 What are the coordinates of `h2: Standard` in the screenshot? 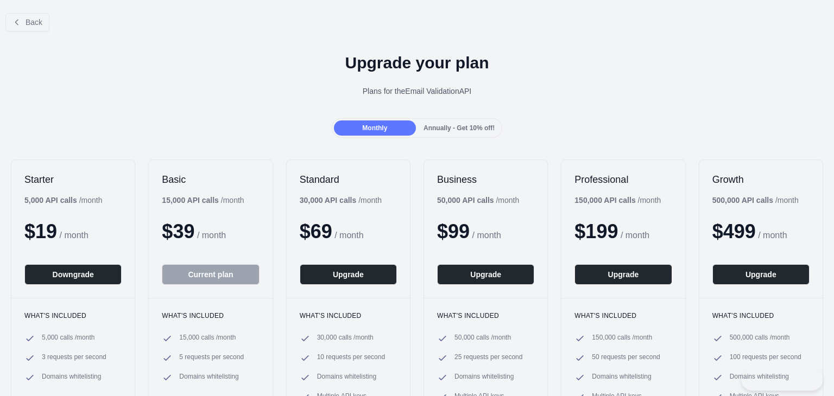 It's located at (348, 180).